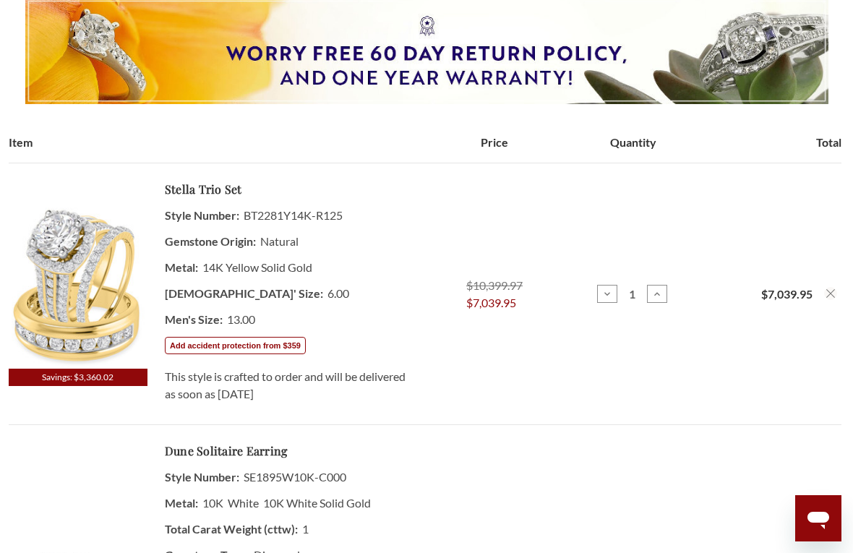 The width and height of the screenshot is (853, 553). I want to click on th: Total, so click(772, 148).